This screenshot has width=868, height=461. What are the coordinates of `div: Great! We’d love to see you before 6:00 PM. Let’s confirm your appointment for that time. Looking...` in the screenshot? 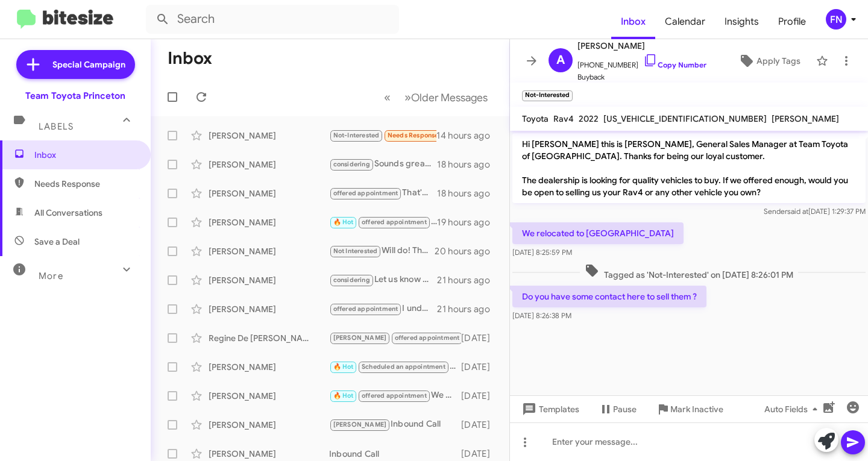 It's located at (395, 337).